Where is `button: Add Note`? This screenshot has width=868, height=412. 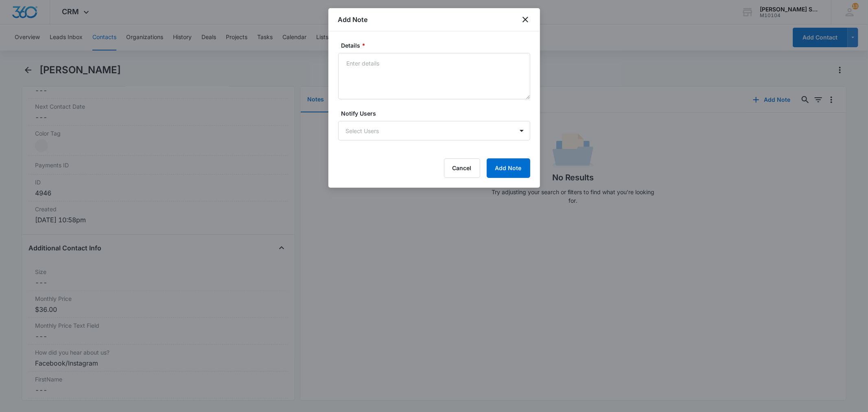
button: Add Note is located at coordinates (508, 168).